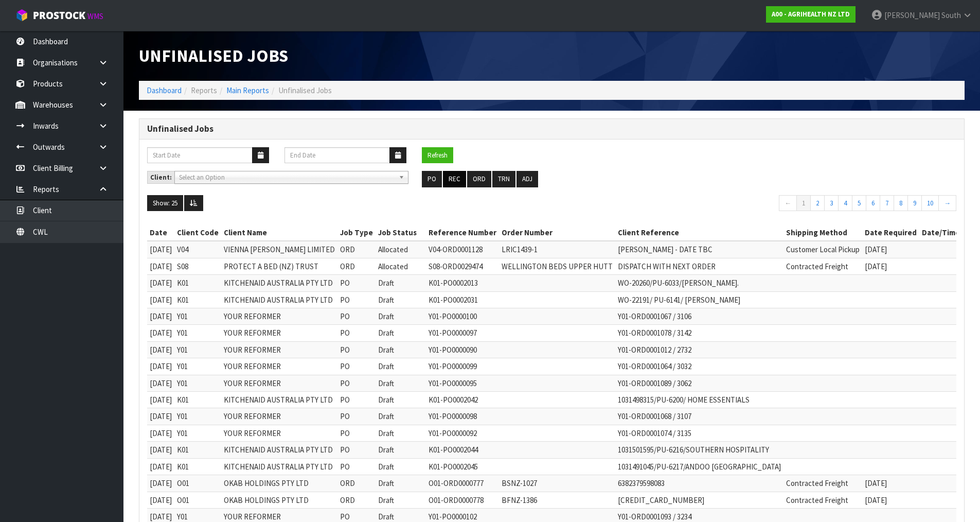 This screenshot has width=980, height=522. What do you see at coordinates (557, 499) in the screenshot?
I see `td: BFNZ-1386` at bounding box center [557, 499].